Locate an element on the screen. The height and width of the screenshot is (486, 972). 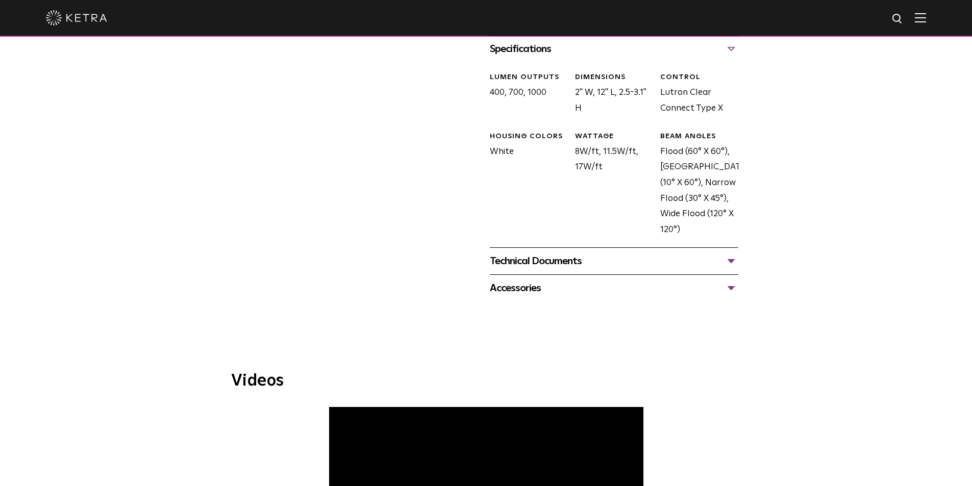
div: CONTROL is located at coordinates (699, 78).